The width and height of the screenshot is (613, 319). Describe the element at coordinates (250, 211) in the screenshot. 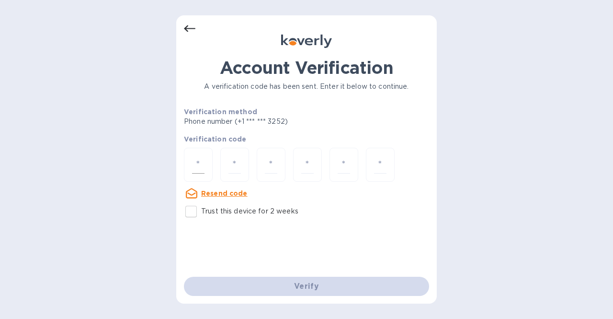

I see `p: Trust this device for 2 weeks` at that location.